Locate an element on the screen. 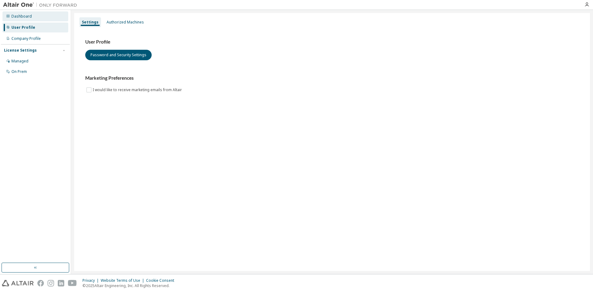 Image resolution: width=593 pixels, height=292 pixels. img: Altair One is located at coordinates (42, 5).